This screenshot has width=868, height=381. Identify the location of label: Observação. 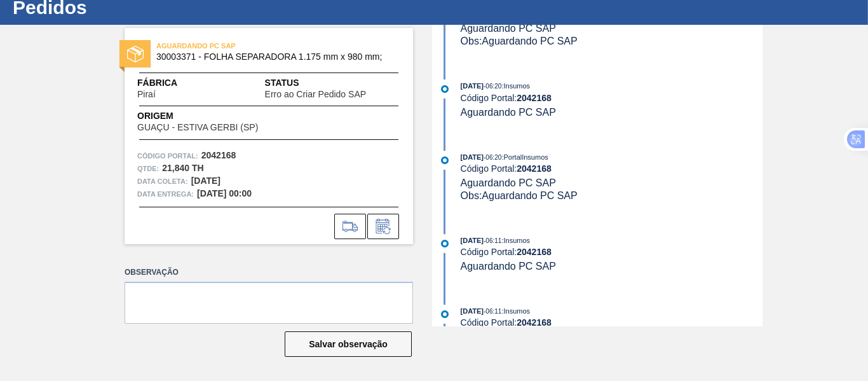
(269, 272).